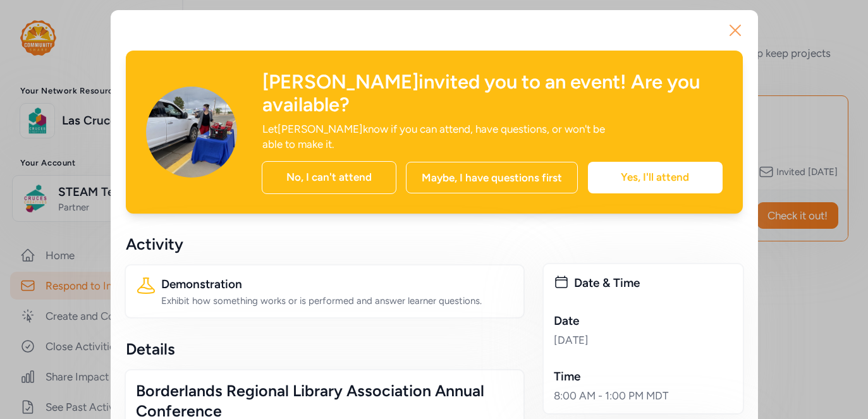  What do you see at coordinates (192, 132) in the screenshot?
I see `img: Avatar` at bounding box center [192, 132].